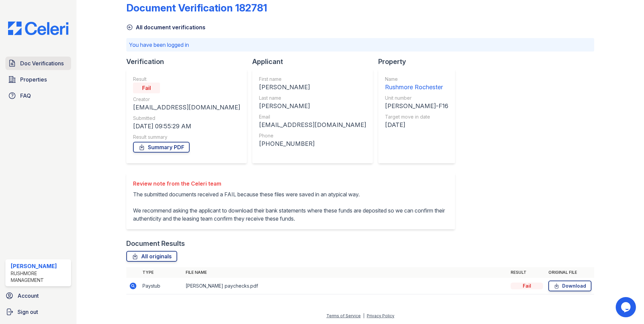 This screenshot has width=644, height=324. I want to click on td: Paystub, so click(161, 286).